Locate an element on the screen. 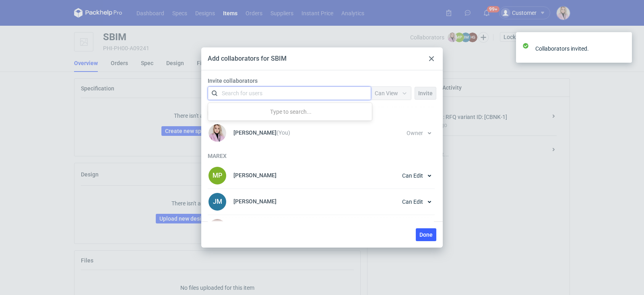  span: Done is located at coordinates (426, 235).